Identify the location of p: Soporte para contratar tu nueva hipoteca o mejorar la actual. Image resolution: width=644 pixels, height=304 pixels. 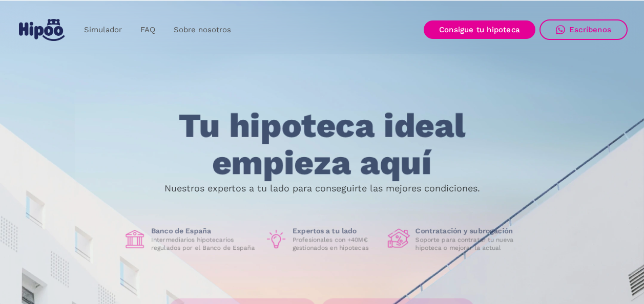
(468, 243).